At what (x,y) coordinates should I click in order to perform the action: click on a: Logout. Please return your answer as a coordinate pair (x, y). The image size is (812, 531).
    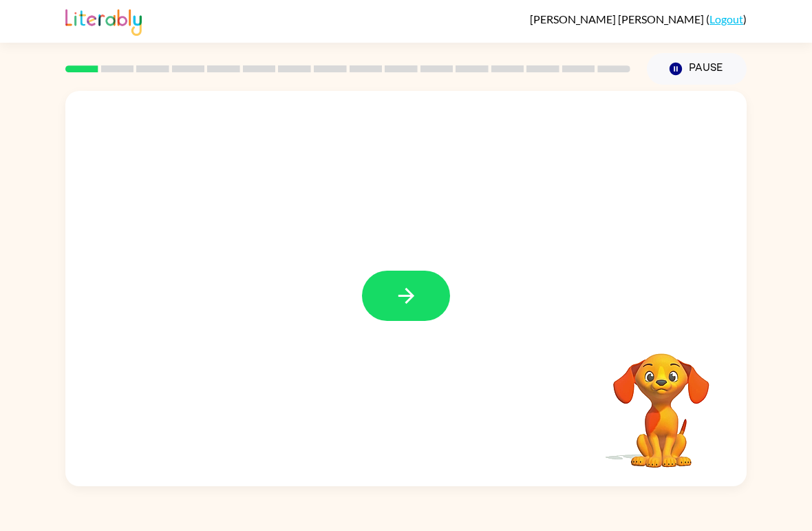
    Looking at the image, I should click on (726, 19).